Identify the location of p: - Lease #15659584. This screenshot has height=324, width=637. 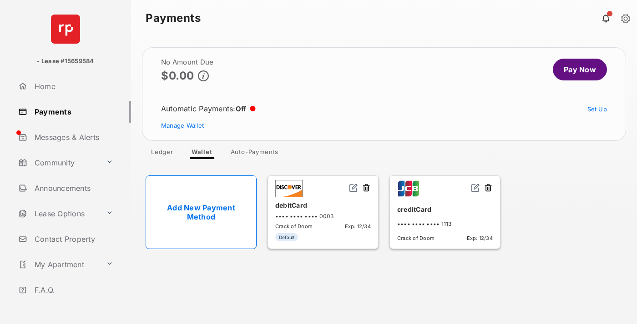
(65, 61).